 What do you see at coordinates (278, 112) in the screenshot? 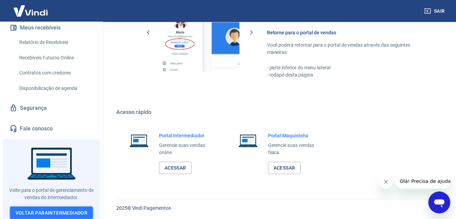
I see `h5: Acesso rápido` at bounding box center [278, 112].